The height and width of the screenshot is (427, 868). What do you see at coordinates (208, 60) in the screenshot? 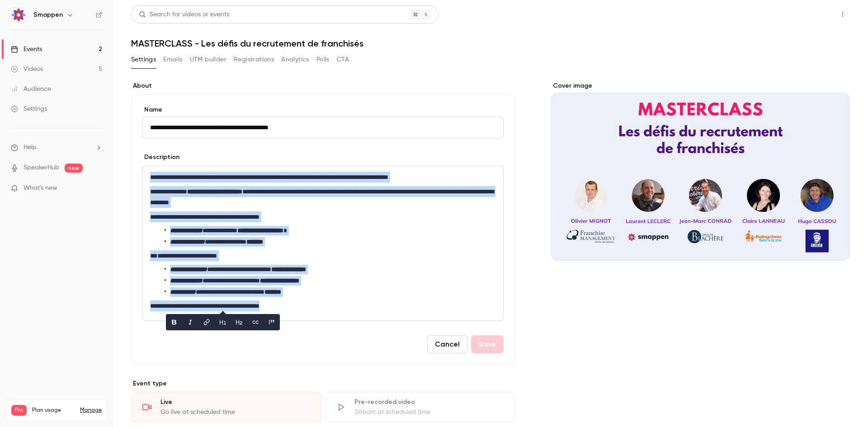
I see `button: UTM builder` at bounding box center [208, 60].